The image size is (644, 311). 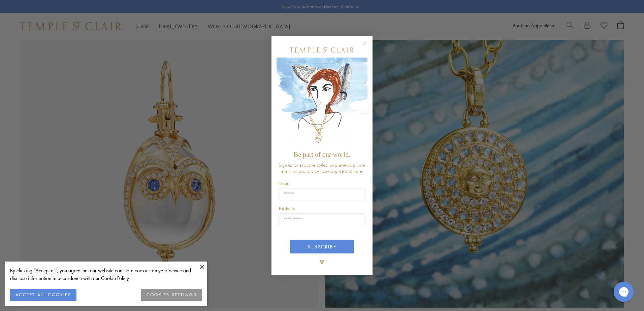 I want to click on span: Email, so click(x=284, y=183).